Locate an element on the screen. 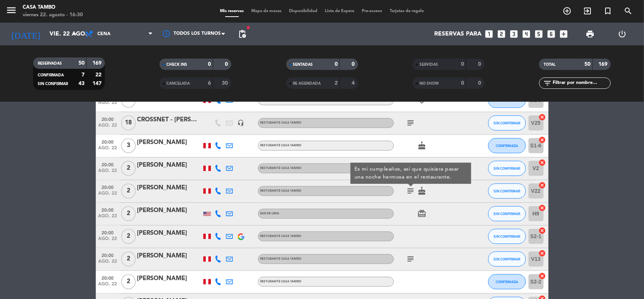  strong: 6 is located at coordinates (209, 83).